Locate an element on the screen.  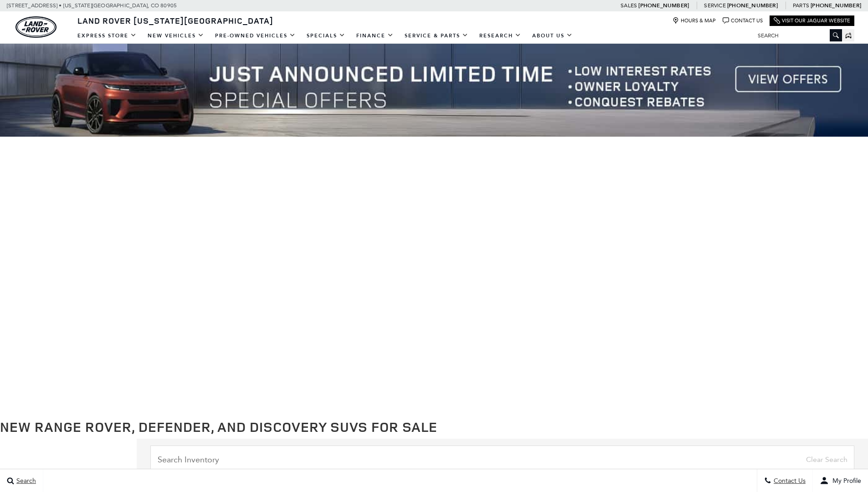
span: My Profile is located at coordinates (845, 481).